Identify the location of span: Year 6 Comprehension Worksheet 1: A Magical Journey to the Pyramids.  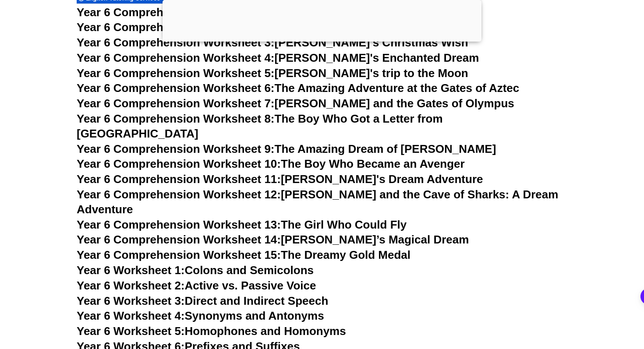
(272, 13).